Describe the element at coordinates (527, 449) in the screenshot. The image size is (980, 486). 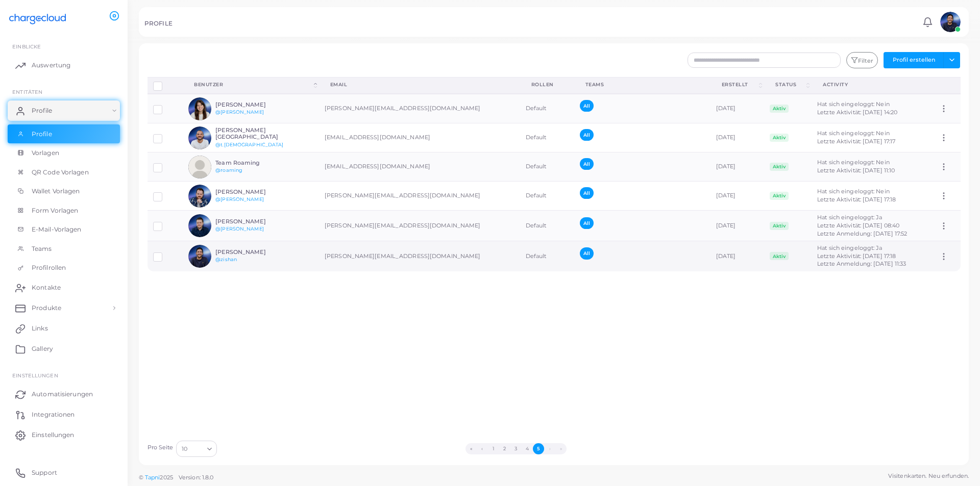
I see `button: Go to page 4` at that location.